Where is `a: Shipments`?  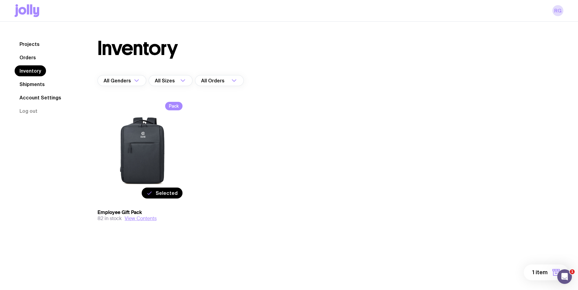 a: Shipments is located at coordinates (32, 84).